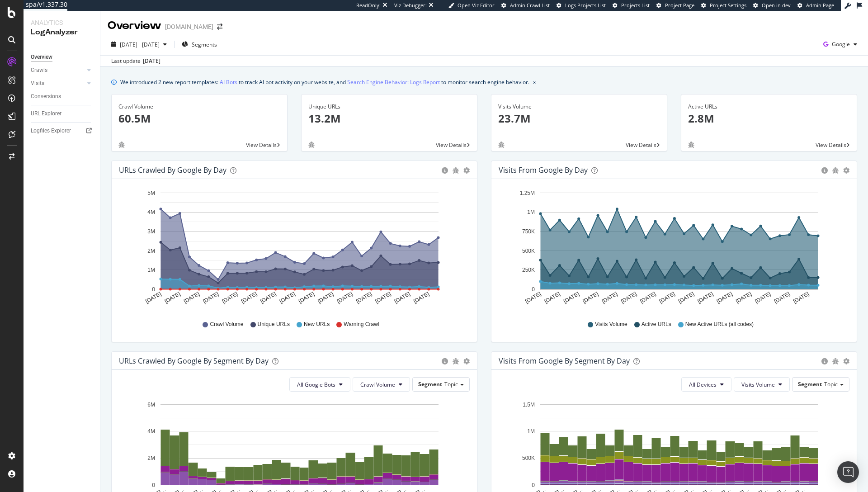 This screenshot has height=492, width=868. Describe the element at coordinates (317, 324) in the screenshot. I see `span: New URLs` at that location.